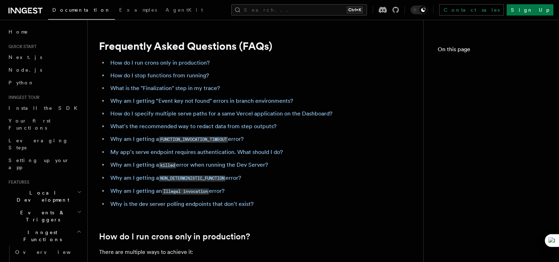 The image size is (559, 262). What do you see at coordinates (38, 144) in the screenshot?
I see `span: Leveraging Steps` at bounding box center [38, 144].